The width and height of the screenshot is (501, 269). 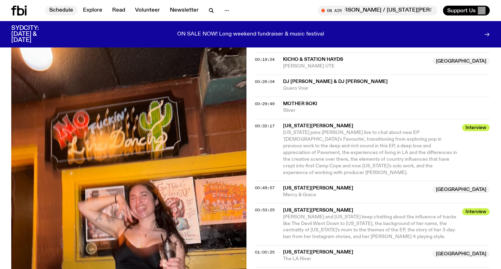 I want to click on button: 00:49:57, so click(x=265, y=188).